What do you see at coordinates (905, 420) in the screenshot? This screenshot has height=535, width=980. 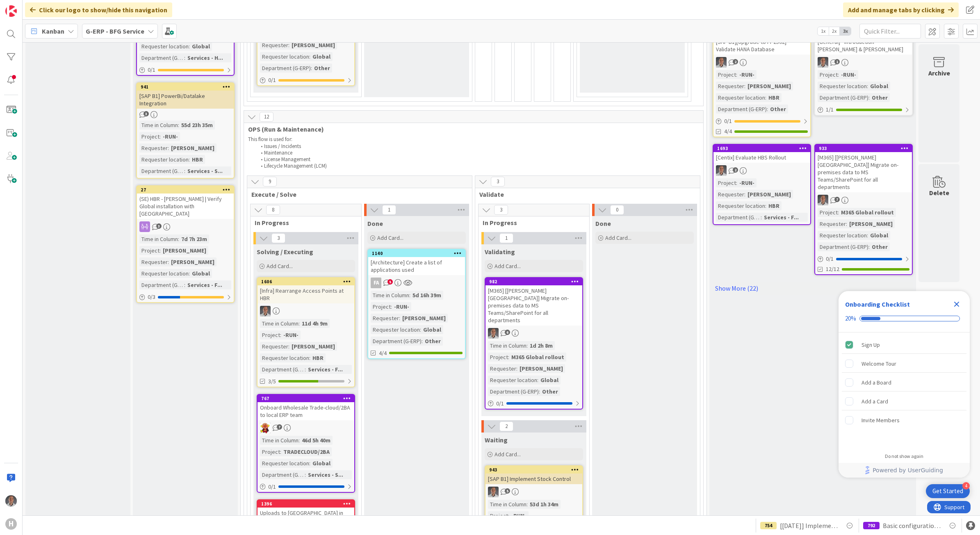 I see `div: Invite Members is incomplete.` at bounding box center [905, 420].